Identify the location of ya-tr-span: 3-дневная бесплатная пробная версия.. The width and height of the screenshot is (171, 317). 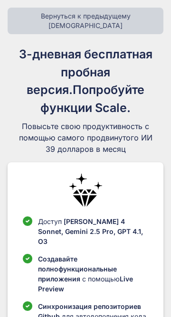
(85, 72).